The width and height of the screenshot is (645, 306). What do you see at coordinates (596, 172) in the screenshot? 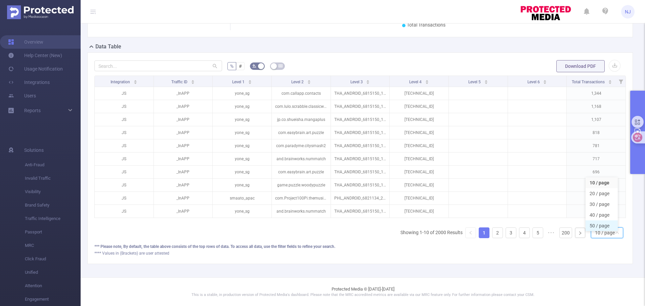
I see `p: 696` at bounding box center [596, 172].